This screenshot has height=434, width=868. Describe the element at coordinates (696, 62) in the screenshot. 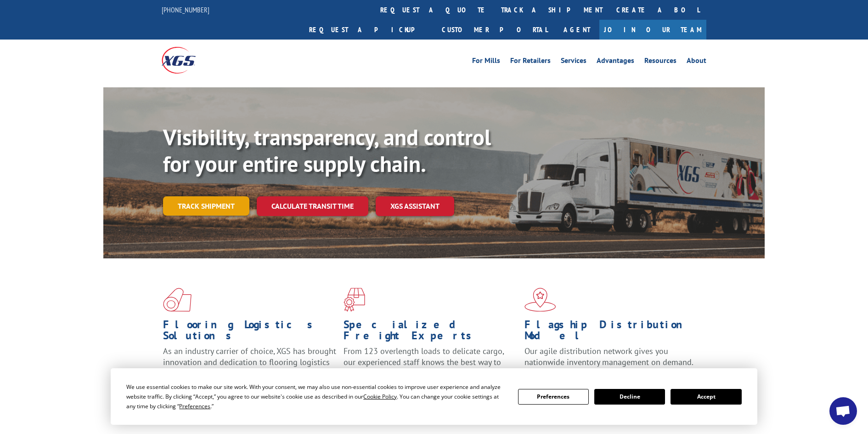

I see `a: About` at that location.